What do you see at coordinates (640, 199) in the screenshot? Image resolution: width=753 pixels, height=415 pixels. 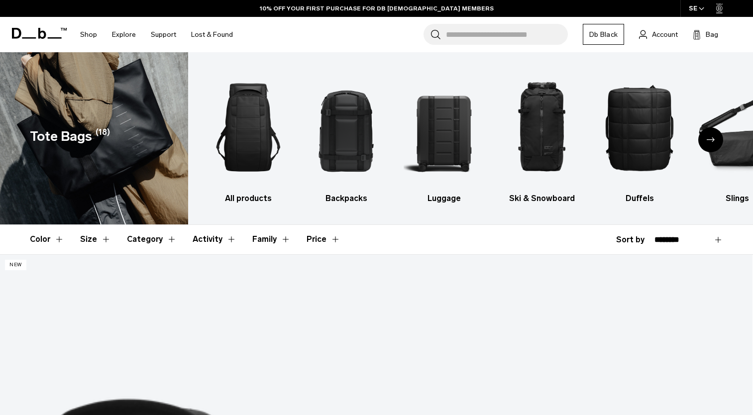 I see `h3: Duffels` at bounding box center [640, 199].